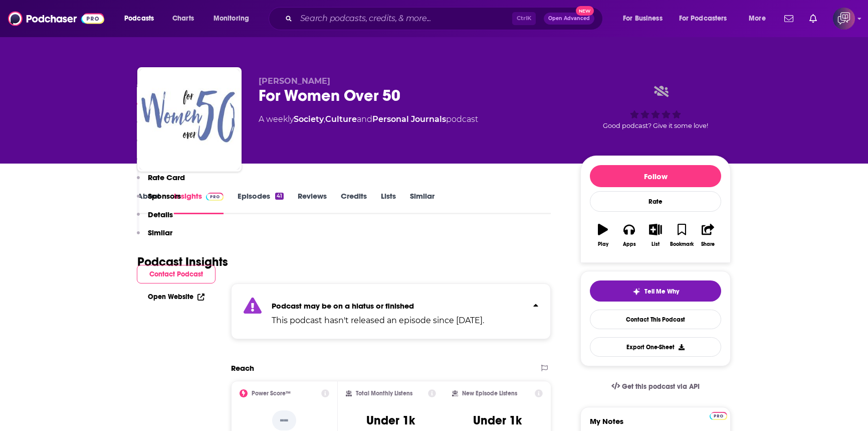 The image size is (868, 431). I want to click on button: Open AdvancedNew, so click(569, 18).